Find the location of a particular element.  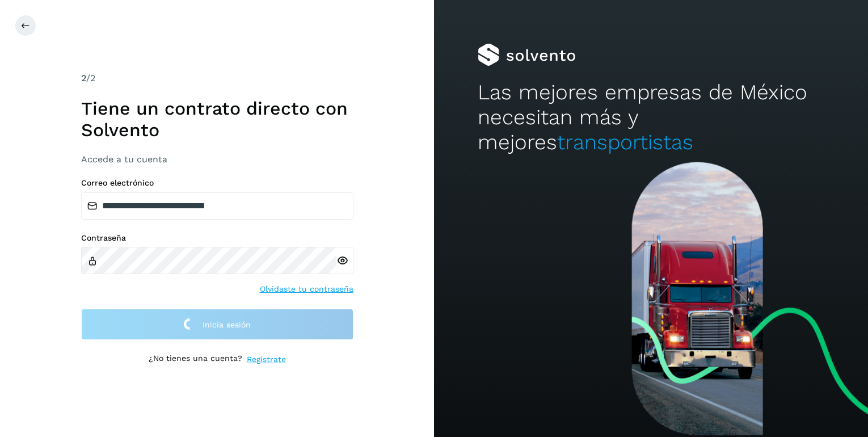

span: transportistas is located at coordinates (625, 142).